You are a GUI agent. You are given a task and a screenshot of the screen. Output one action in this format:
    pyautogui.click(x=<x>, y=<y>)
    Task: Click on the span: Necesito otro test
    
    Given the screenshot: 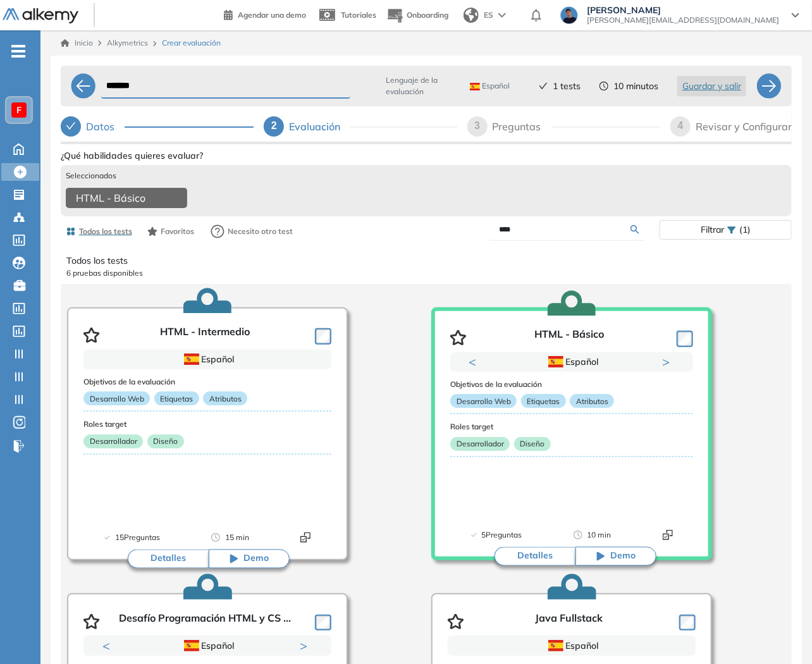 What is the action you would take?
    pyautogui.click(x=260, y=231)
    